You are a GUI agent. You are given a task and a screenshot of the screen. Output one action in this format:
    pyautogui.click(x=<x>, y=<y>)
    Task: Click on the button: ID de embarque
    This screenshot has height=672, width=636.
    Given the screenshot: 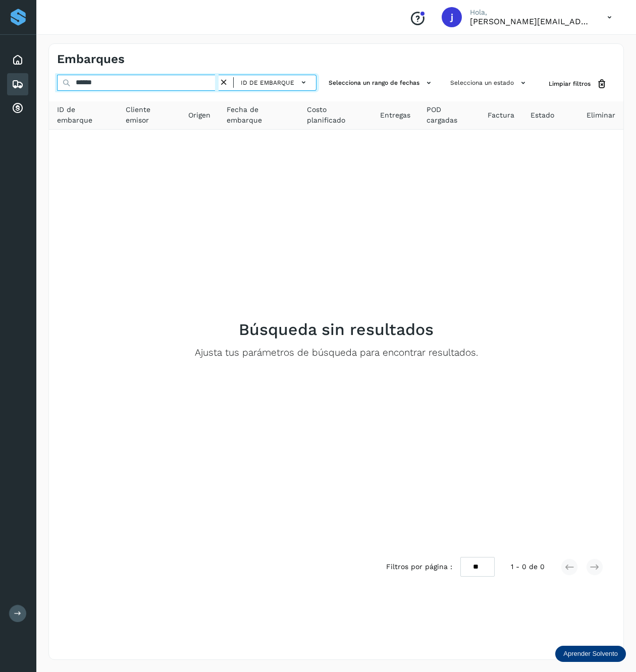 What is the action you would take?
    pyautogui.click(x=274, y=82)
    